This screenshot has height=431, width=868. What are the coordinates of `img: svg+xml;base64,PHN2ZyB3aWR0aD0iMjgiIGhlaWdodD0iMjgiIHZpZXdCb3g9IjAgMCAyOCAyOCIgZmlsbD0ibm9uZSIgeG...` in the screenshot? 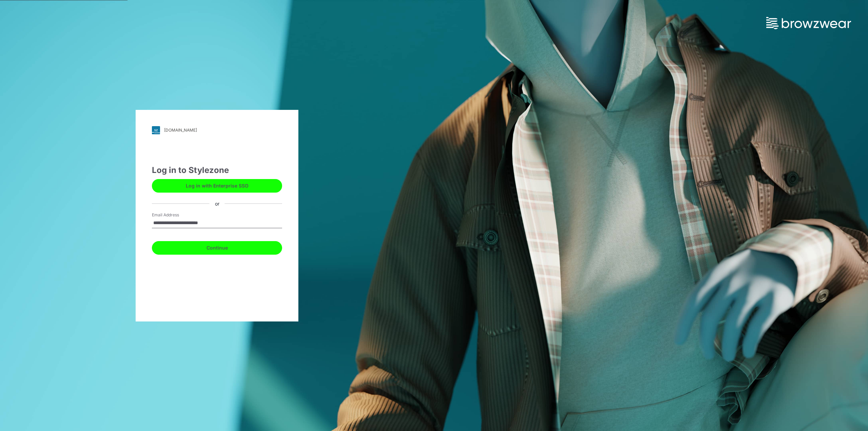 It's located at (156, 130).